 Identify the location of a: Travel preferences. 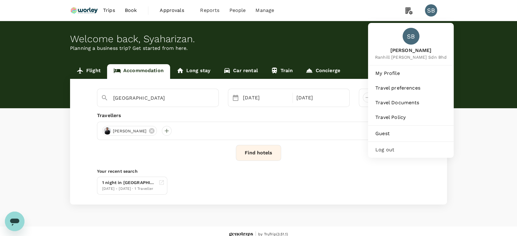
(411, 88).